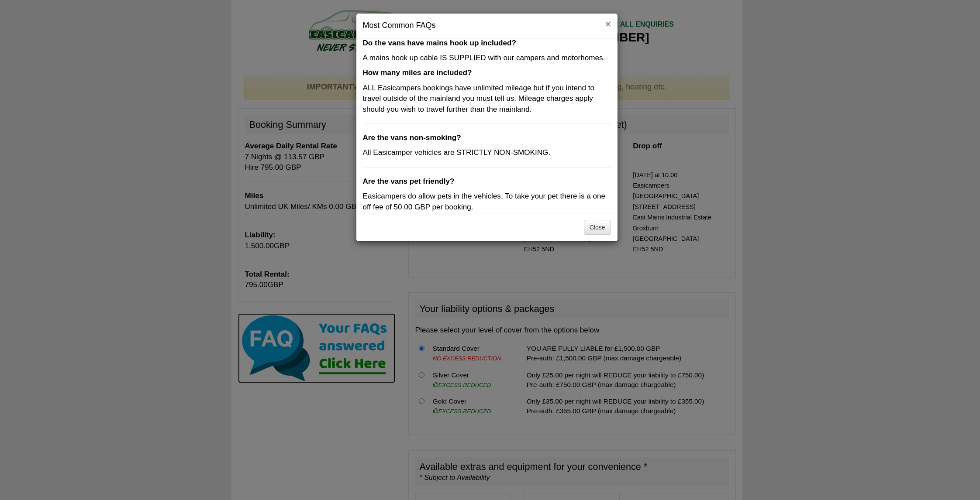 This screenshot has width=980, height=500. I want to click on b: How many miles are included?, so click(418, 72).